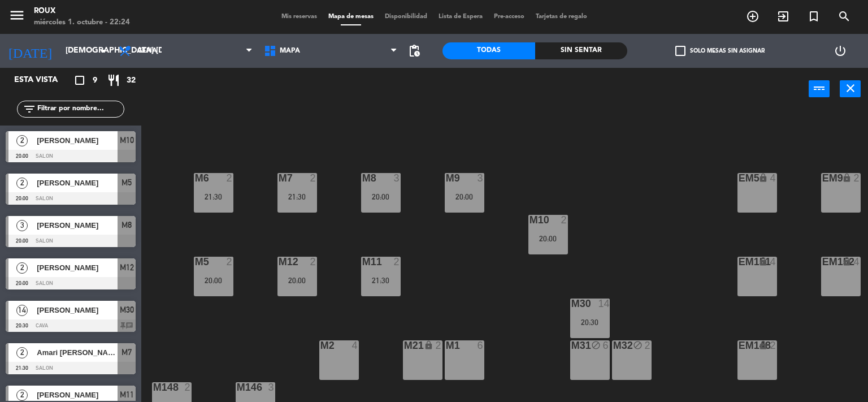  What do you see at coordinates (127, 225) in the screenshot?
I see `span: M8` at bounding box center [127, 225].